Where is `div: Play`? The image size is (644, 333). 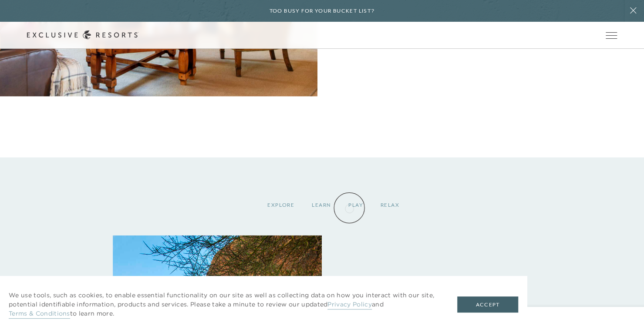
div: Play is located at coordinates (356, 205).